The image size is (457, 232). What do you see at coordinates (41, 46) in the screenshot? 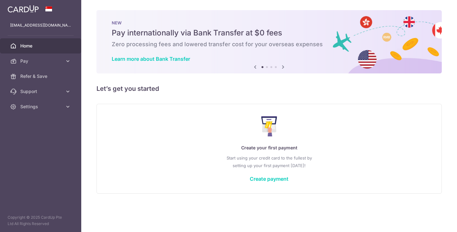
I see `span: Home` at bounding box center [41, 46].